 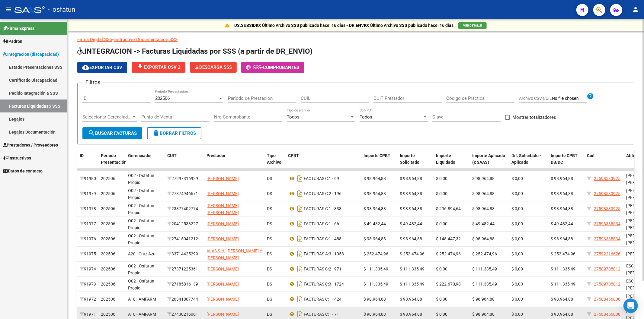 I want to click on button: Buscar Facturas, so click(x=113, y=133).